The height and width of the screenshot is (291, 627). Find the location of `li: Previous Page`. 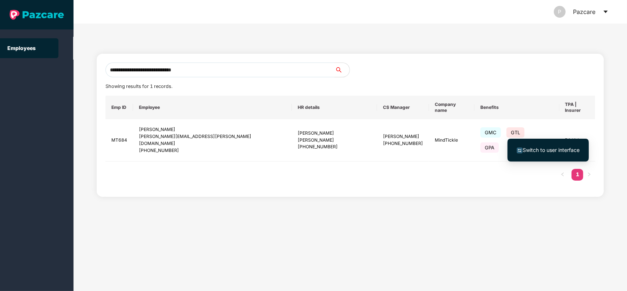

li: Previous Page is located at coordinates (562, 174).